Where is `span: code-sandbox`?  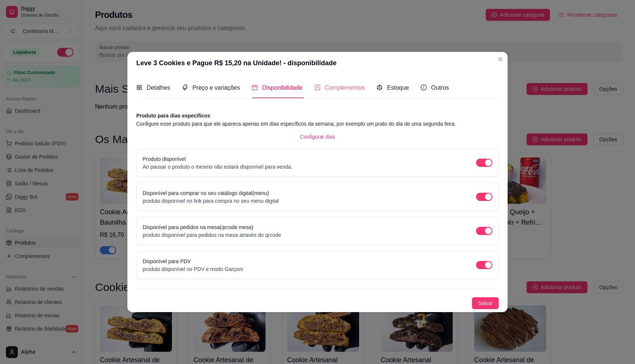
span: code-sandbox is located at coordinates (379, 88).